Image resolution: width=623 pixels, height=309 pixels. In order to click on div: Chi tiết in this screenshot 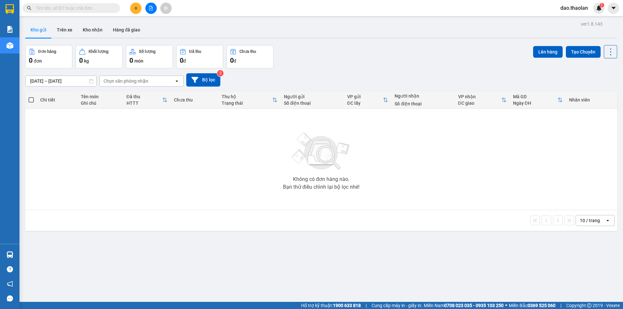, I will do `click(57, 100)`.